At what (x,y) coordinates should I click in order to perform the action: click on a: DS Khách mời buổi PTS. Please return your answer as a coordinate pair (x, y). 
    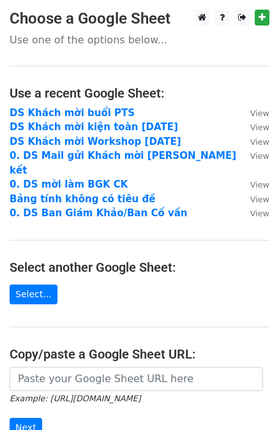
    Looking at the image, I should click on (72, 113).